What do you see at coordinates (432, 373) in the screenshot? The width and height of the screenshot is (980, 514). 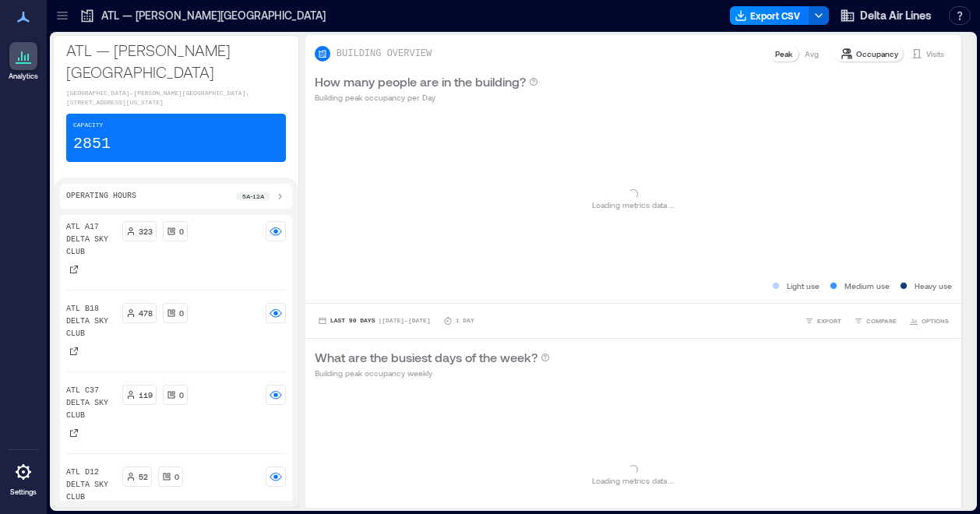 I see `p: Building peak occupancy weekly` at bounding box center [432, 373].